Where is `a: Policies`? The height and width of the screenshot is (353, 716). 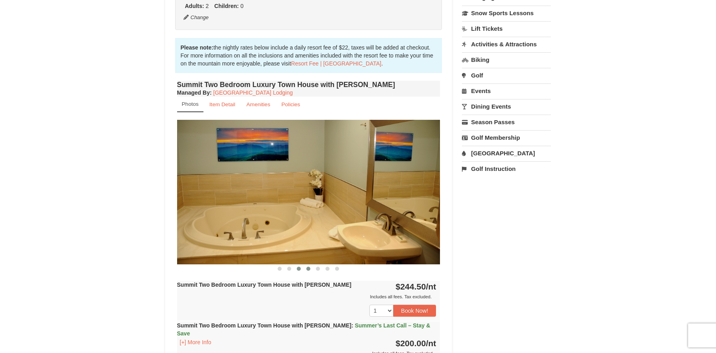 a: Policies is located at coordinates (290, 104).